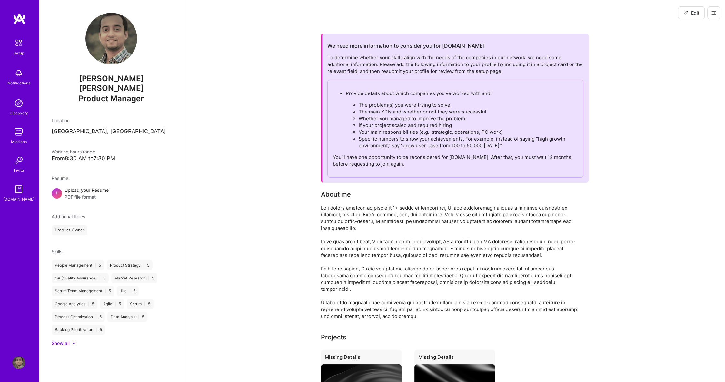 This screenshot has height=382, width=725. Describe the element at coordinates (469, 105) in the screenshot. I see `li: The problem(s) you were trying to solve` at that location.